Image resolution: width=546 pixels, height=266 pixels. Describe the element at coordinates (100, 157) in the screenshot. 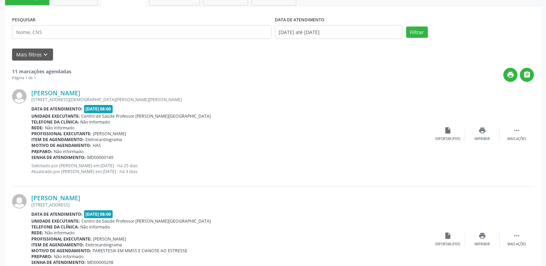

I see `span: MD00000149` at that location.